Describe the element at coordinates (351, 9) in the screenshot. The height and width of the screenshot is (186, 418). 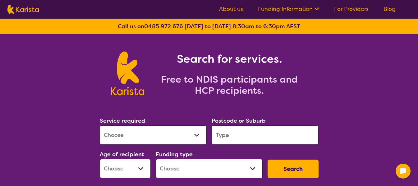
I see `a: For Providers` at that location.